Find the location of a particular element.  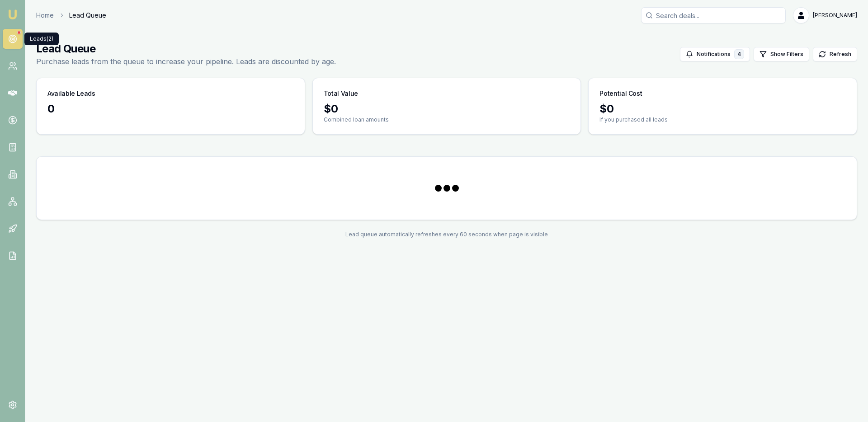

nav: breadcrumb is located at coordinates (71, 15).